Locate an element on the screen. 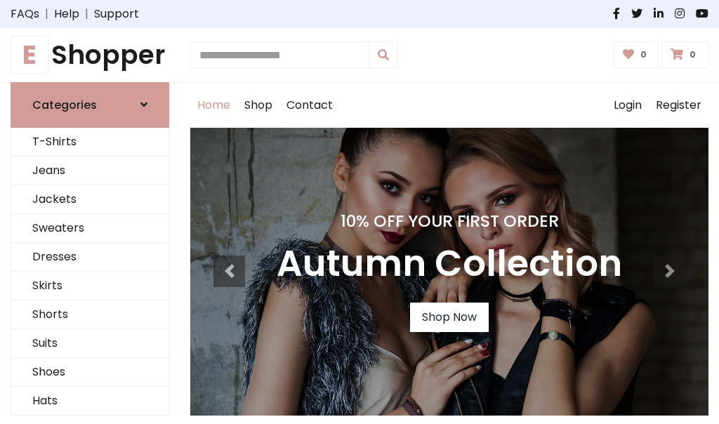 This screenshot has width=719, height=424. a: Shop is located at coordinates (258, 105).